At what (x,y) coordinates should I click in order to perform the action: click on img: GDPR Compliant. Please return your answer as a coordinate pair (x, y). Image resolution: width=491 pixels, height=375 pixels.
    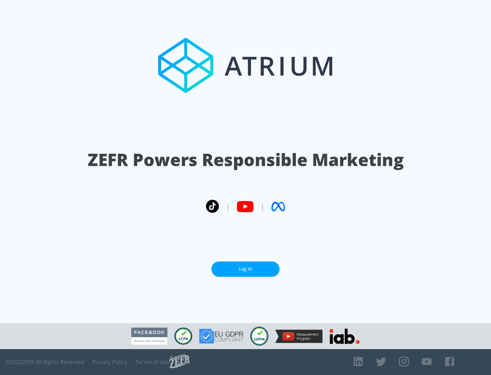
    Looking at the image, I should click on (221, 336).